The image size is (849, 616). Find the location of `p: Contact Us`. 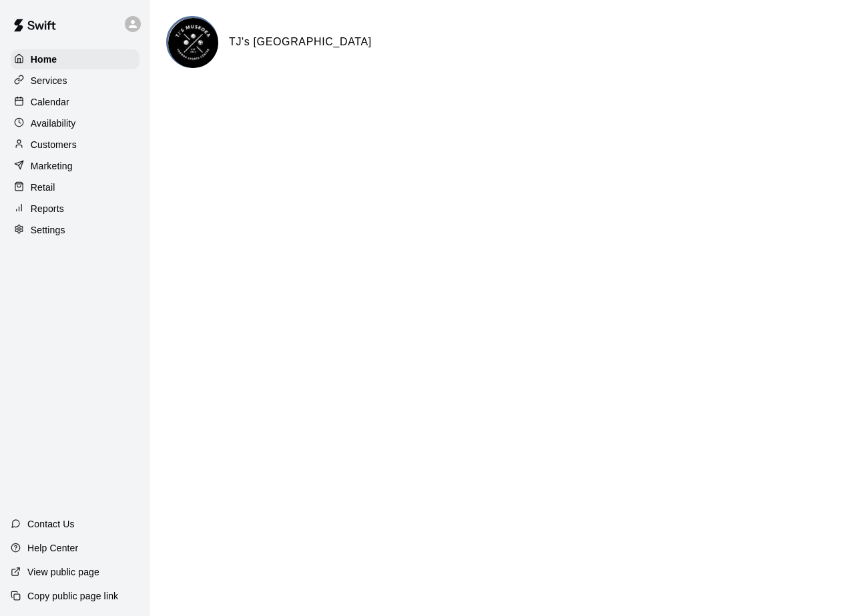

p: Contact Us is located at coordinates (51, 524).